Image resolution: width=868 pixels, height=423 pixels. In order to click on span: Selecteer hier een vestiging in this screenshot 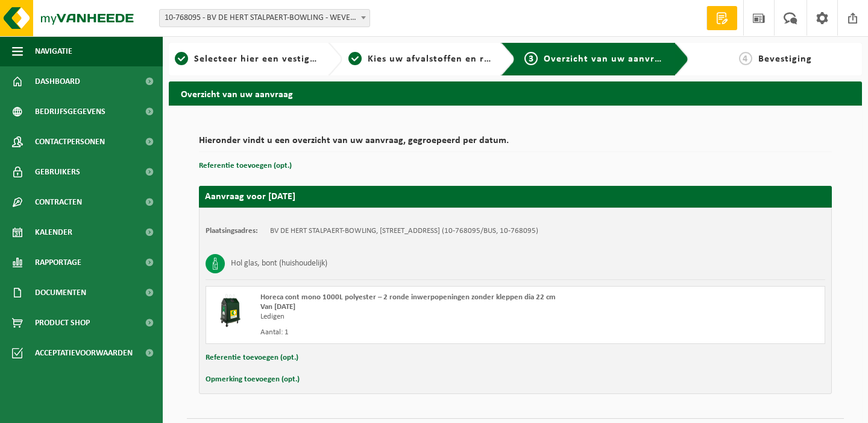, I will do `click(260, 59)`.